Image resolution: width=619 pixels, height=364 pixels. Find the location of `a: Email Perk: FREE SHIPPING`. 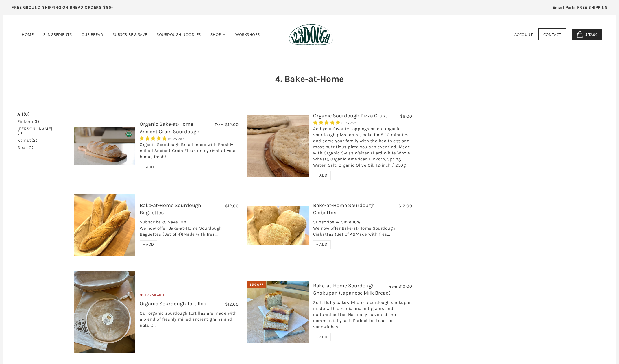

a: Email Perk: FREE SHIPPING is located at coordinates (580, 9).